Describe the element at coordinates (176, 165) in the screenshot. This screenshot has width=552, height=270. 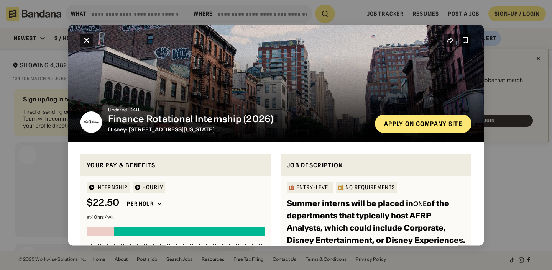
I see `div: Your pay & benefits` at that location.